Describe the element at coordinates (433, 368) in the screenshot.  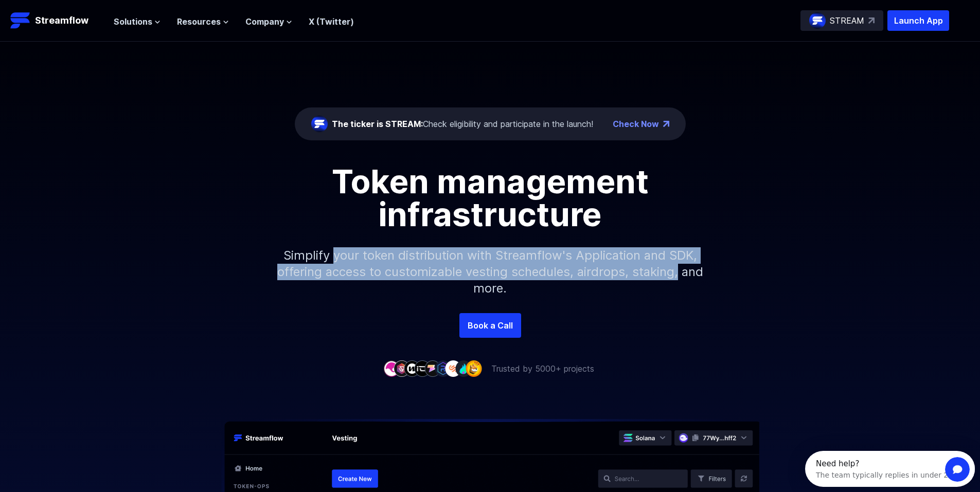
I see `img: company-5` at that location.